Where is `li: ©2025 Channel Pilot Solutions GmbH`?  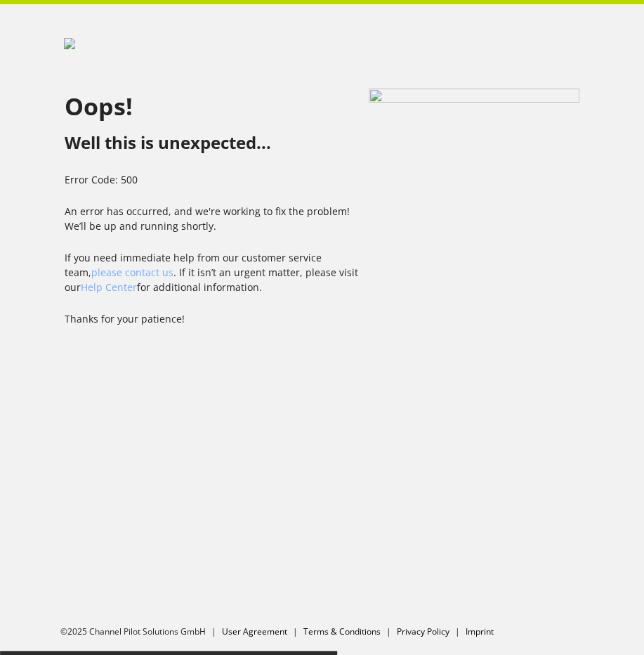
li: ©2025 Channel Pilot Solutions GmbH is located at coordinates (141, 632).